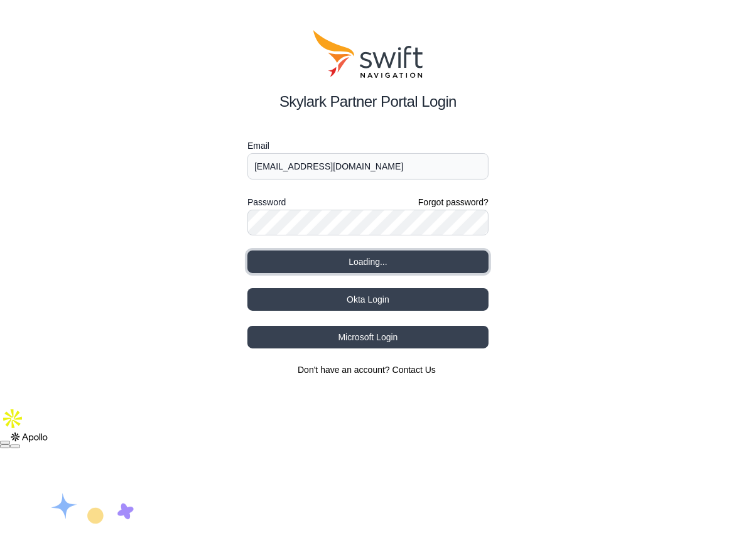  What do you see at coordinates (414, 370) in the screenshot?
I see `a: Contact Us` at bounding box center [414, 370].